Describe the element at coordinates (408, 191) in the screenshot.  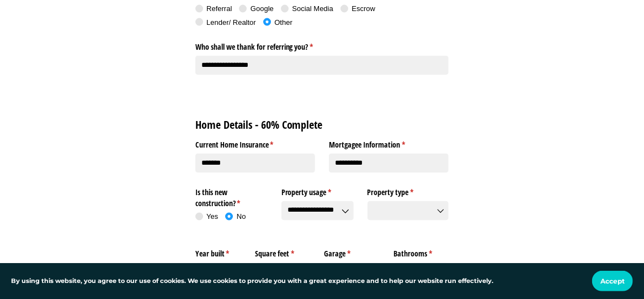
I see `label: Property type` at that location.